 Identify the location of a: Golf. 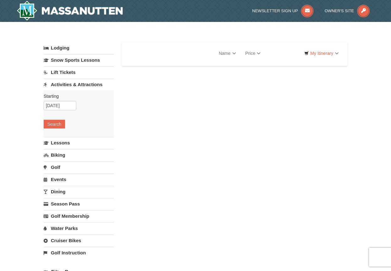
(78, 167).